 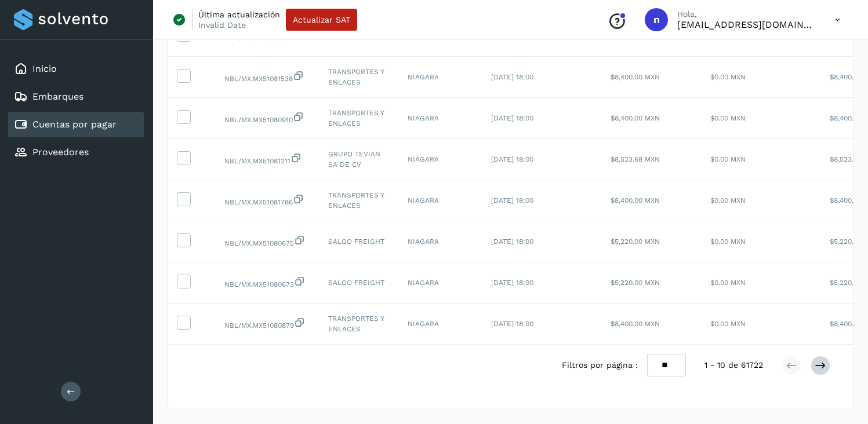 I want to click on span: 2af00b4c-a1e4-44eb-b098-5b26933cff0c, so click(x=265, y=326).